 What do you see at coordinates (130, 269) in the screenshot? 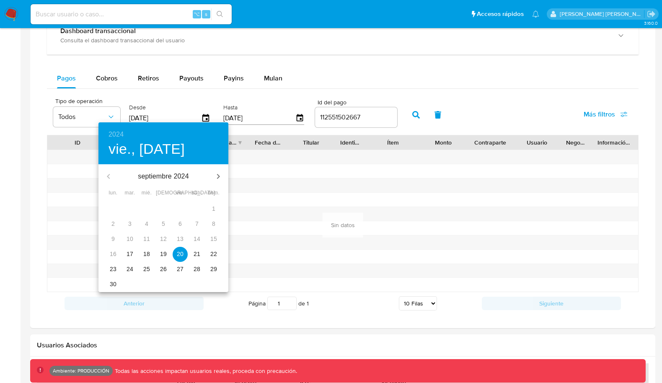
I see `p: 24` at bounding box center [130, 269].